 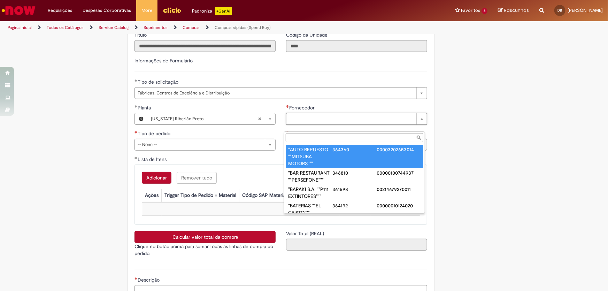 I want to click on div: "BARAKI S.A. ""P111 EXTINTORES""", so click(x=310, y=193).